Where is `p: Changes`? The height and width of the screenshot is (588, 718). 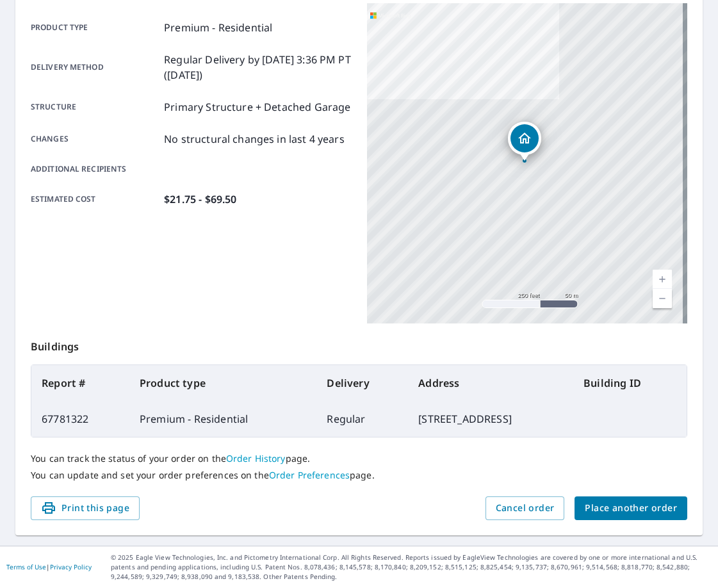 p: Changes is located at coordinates (95, 139).